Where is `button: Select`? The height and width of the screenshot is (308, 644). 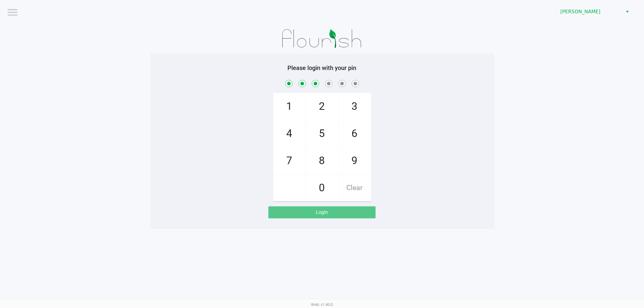
button: Select is located at coordinates (627, 11).